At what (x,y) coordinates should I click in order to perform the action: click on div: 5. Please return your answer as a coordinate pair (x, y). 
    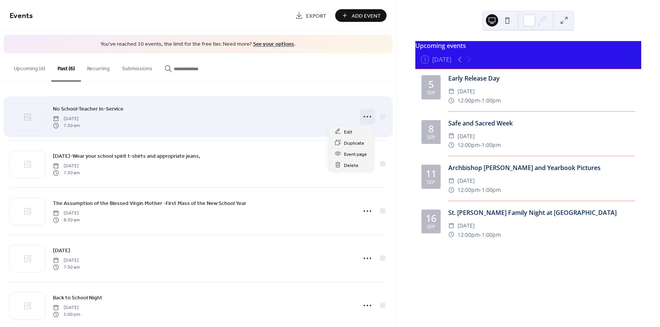
    Looking at the image, I should click on (431, 84).